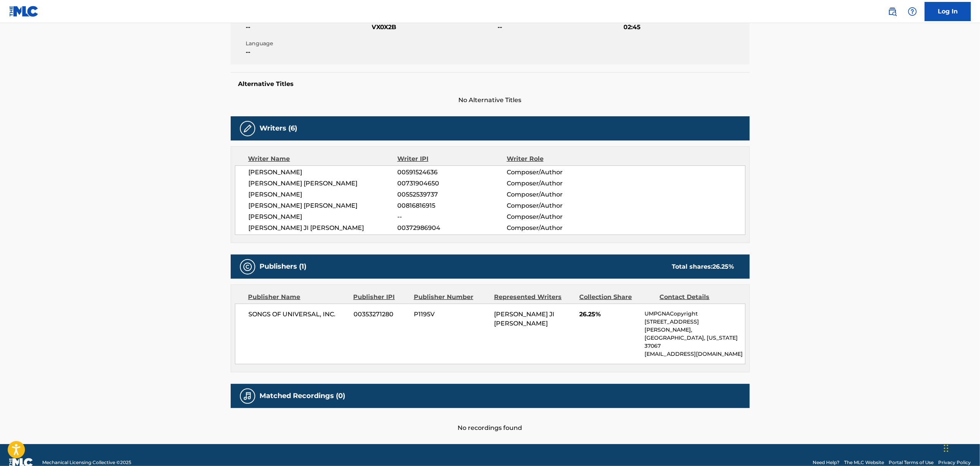 Image resolution: width=980 pixels, height=466 pixels. What do you see at coordinates (452, 159) in the screenshot?
I see `div: Writer IPI` at bounding box center [452, 159].